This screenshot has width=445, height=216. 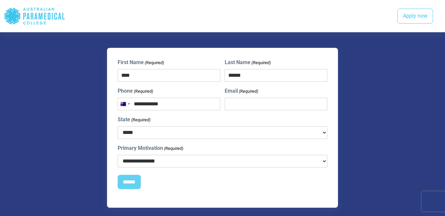 What do you see at coordinates (125, 104) in the screenshot?
I see `button: Selected country` at bounding box center [125, 104].